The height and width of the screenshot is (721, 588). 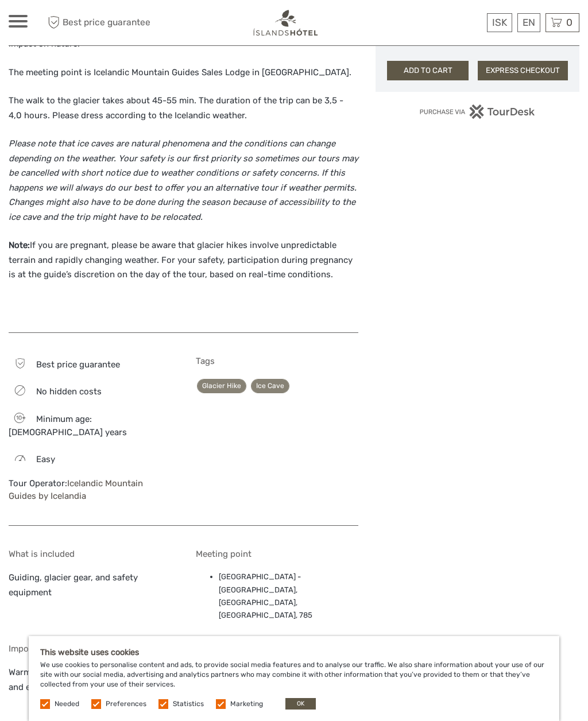 What do you see at coordinates (270, 386) in the screenshot?
I see `a: Ice Cave` at bounding box center [270, 386].